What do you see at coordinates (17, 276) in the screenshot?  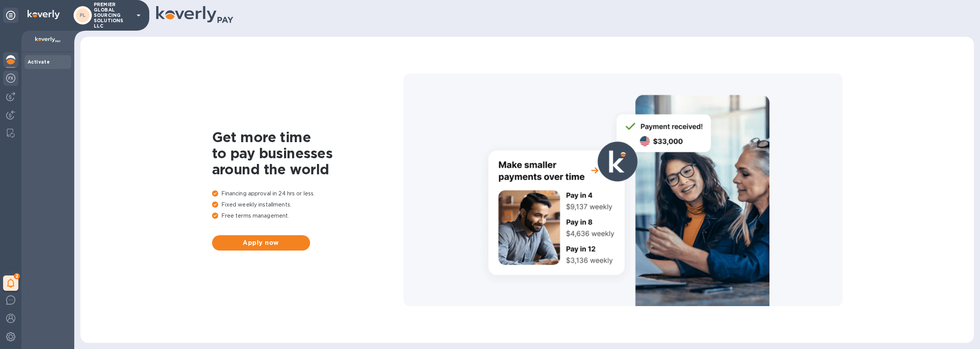 I see `span: 2` at bounding box center [17, 276].